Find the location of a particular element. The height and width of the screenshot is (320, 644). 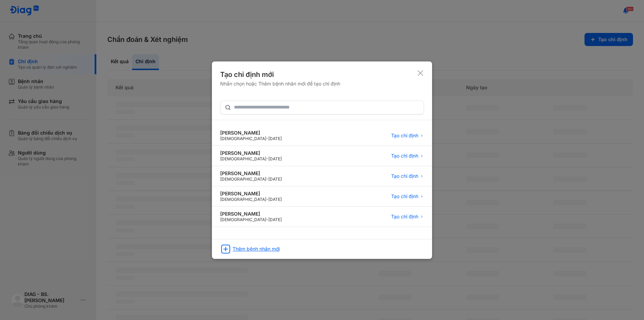

div: Nhấn chọn hoặc Thêm bệnh nhân mới để tạo chỉ định is located at coordinates (280, 84).